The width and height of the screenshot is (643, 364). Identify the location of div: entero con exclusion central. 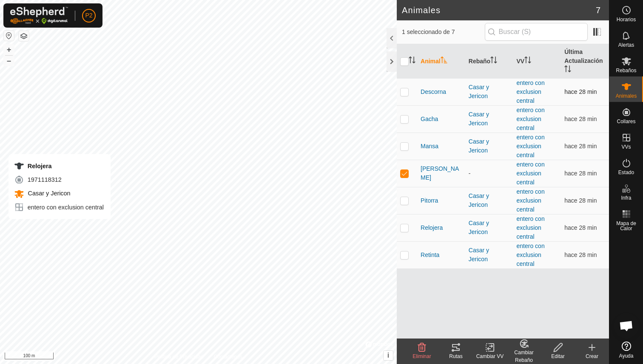
(59, 208).